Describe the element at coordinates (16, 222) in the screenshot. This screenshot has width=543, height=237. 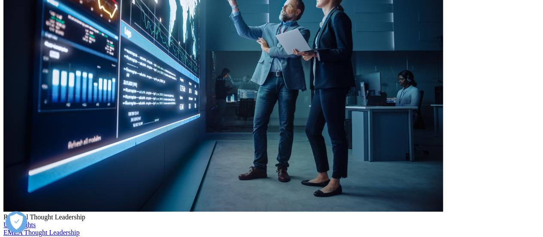
I see `button: Open Preferences` at that location.